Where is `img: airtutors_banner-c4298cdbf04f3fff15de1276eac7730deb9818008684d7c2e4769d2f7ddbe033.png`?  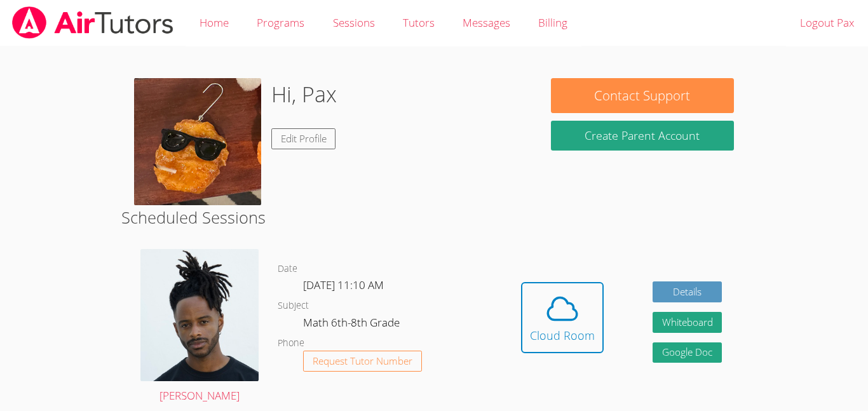
img: airtutors_banner-c4298cdbf04f3fff15de1276eac7730deb9818008684d7c2e4769d2f7ddbe033.png is located at coordinates (93, 22).